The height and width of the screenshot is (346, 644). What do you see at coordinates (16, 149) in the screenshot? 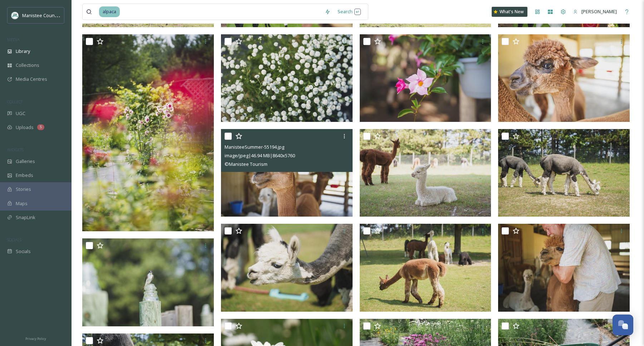
I see `span: WIDGETS` at bounding box center [16, 149].